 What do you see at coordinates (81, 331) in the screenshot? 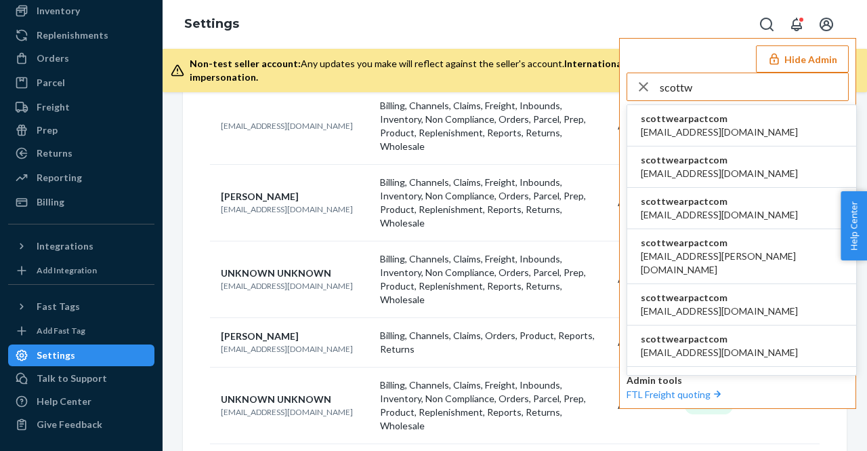
I see `a: Add Fast Tag` at bounding box center [81, 331].